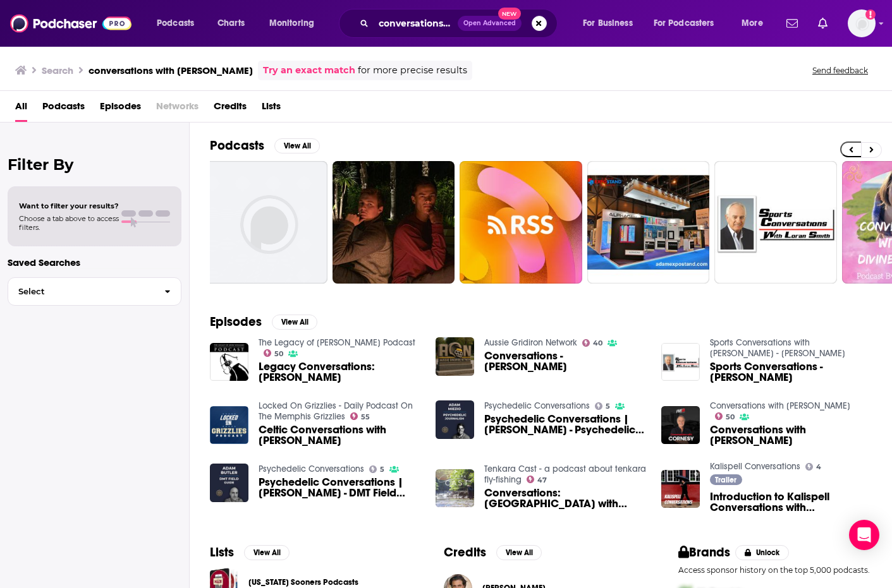 The width and height of the screenshot is (892, 588). What do you see at coordinates (776, 570) in the screenshot?
I see `p: Access sponsor history on the top 5,000 podcasts.` at bounding box center [776, 570].